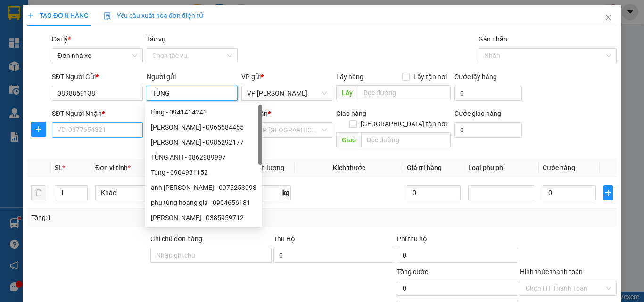 The width and height of the screenshot is (644, 302). What do you see at coordinates (424, 168) in the screenshot?
I see `span: Giá trị hàng` at bounding box center [424, 168].